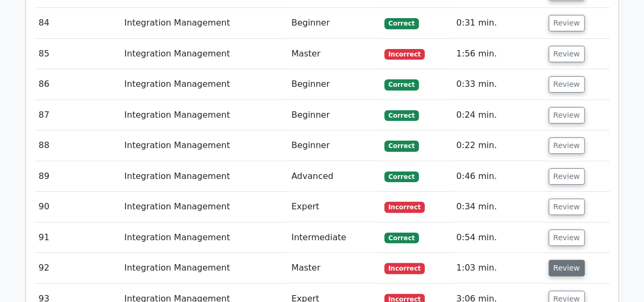 This screenshot has width=644, height=302. Describe the element at coordinates (77, 23) in the screenshot. I see `td: 84` at that location.